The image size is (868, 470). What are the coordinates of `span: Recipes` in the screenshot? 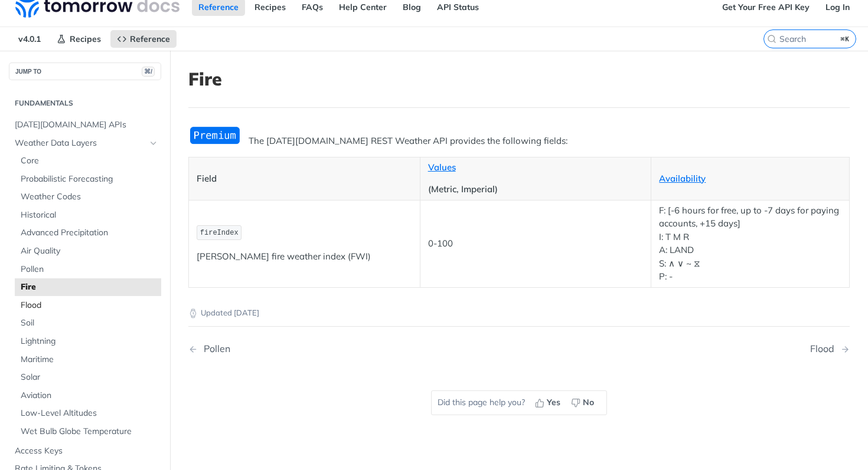 It's located at (85, 39).